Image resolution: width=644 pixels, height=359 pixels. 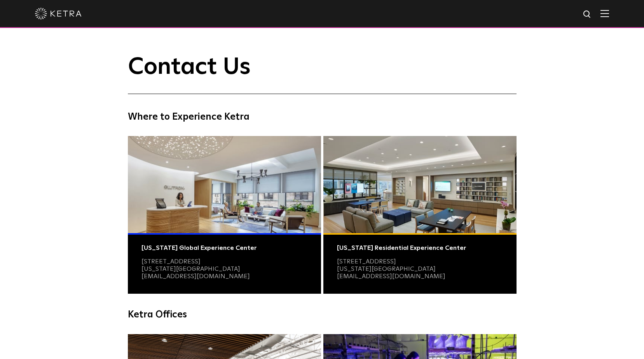 What do you see at coordinates (58, 13) in the screenshot?
I see `img: ketra-logo-2019-white` at bounding box center [58, 13].